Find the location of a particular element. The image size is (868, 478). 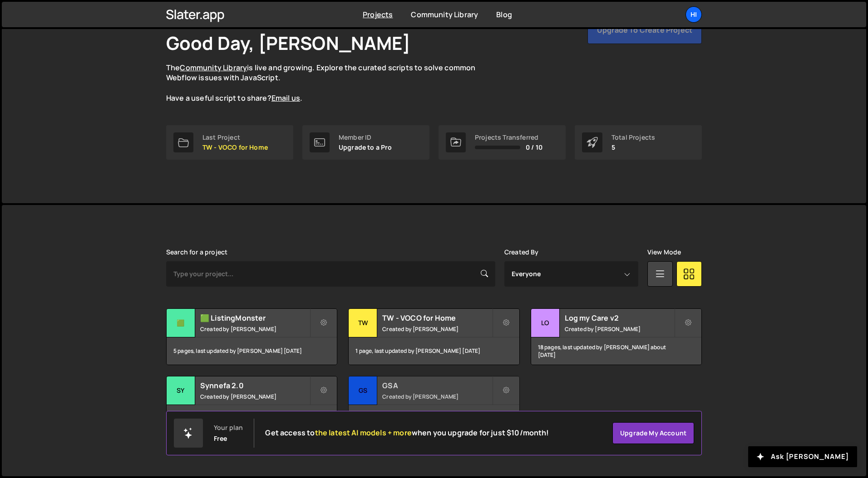

label: Created By is located at coordinates (521, 253).